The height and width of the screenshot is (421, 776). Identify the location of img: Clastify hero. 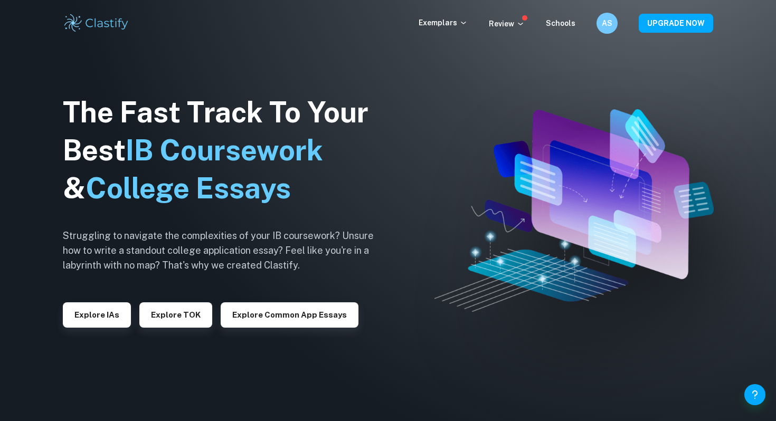
(574, 210).